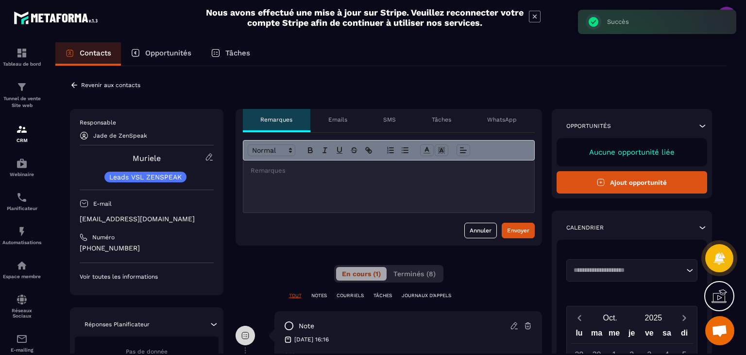 This screenshot has width=746, height=355. I want to click on p: SMS, so click(390, 120).